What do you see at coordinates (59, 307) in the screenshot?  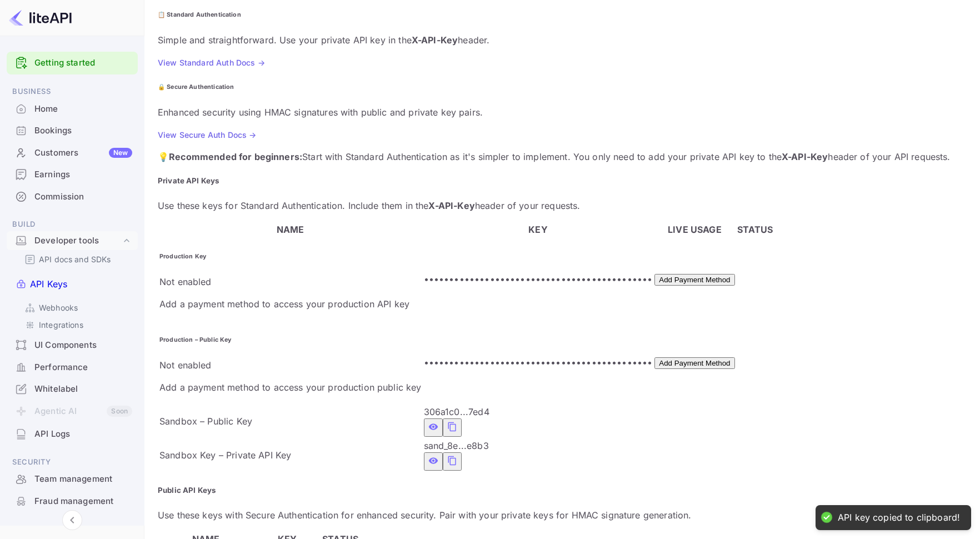 I see `p: Webhooks` at bounding box center [59, 307].